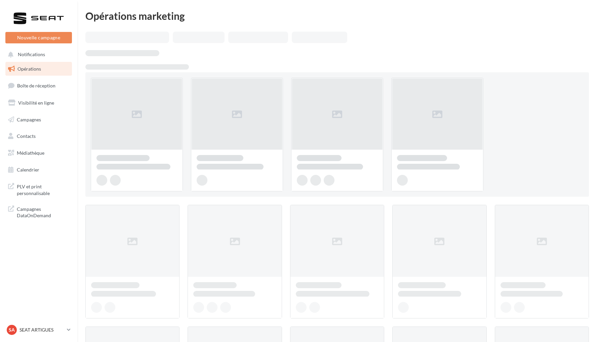  What do you see at coordinates (39, 38) in the screenshot?
I see `button: Nouvelle campagne` at bounding box center [39, 38].